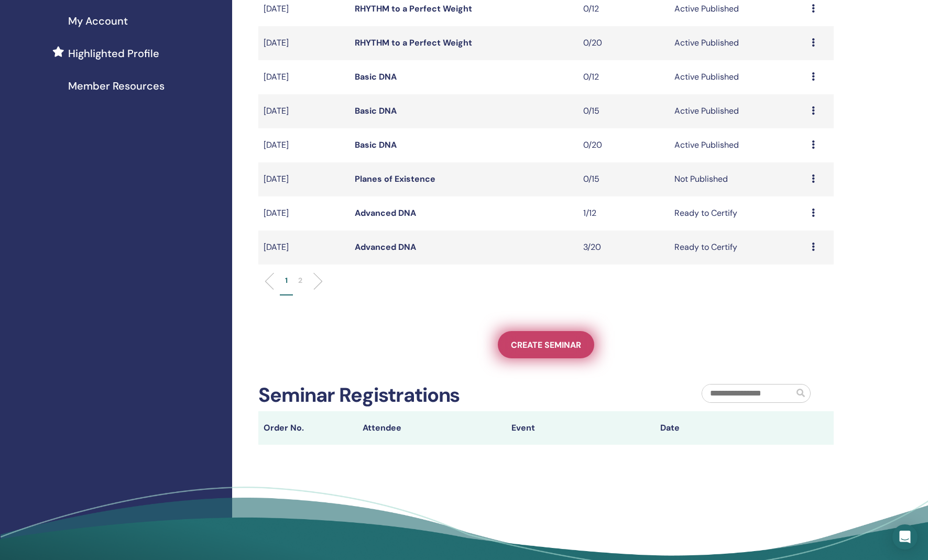 The height and width of the screenshot is (560, 928). I want to click on span: Create seminar, so click(546, 345).